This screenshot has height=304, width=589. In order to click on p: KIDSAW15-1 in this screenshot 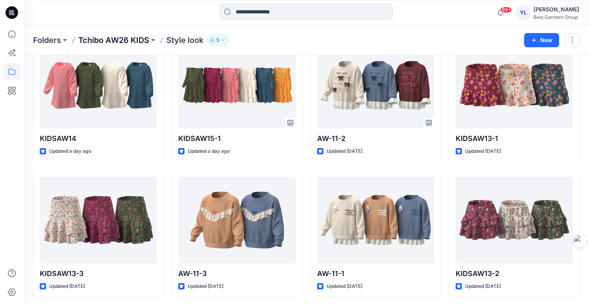, I will do `click(237, 139)`.